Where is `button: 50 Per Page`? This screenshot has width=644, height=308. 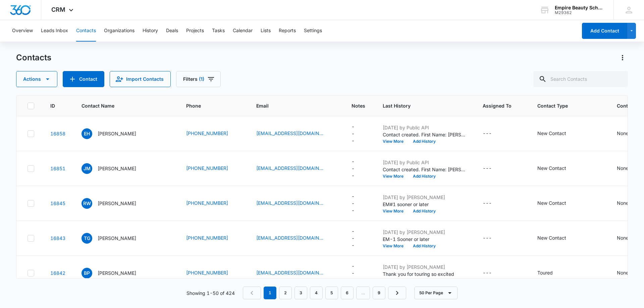 button: 50 Per Page is located at coordinates (436, 293).